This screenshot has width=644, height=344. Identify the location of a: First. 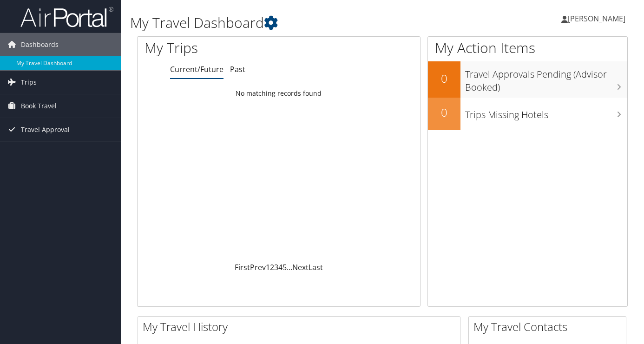
(242, 267).